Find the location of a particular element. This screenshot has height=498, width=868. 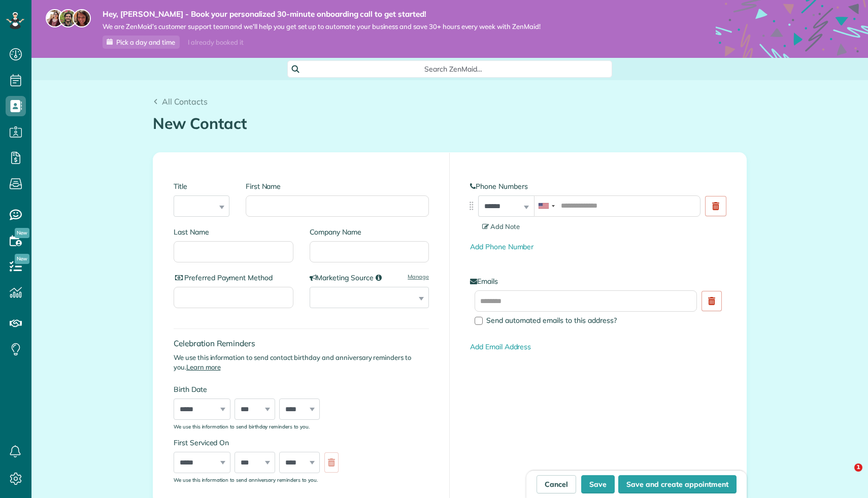

h1: New Contact is located at coordinates (450, 123).